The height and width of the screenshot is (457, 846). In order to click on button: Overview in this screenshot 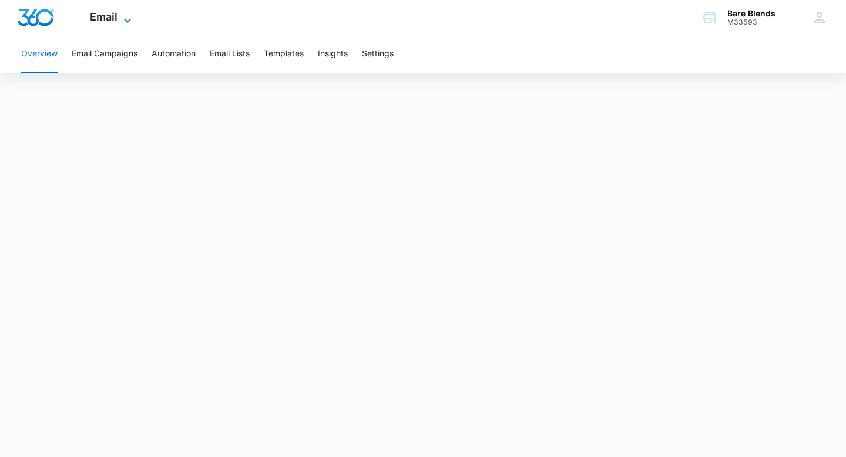, I will do `click(39, 54)`.